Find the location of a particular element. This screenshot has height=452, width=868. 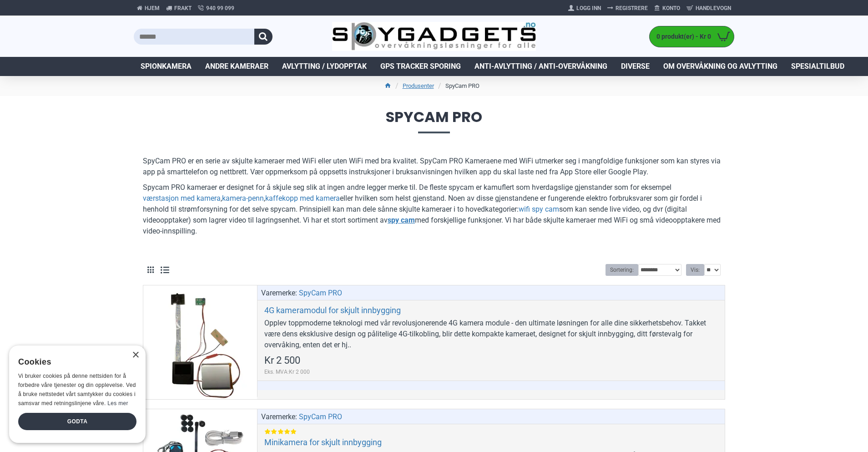

a: 0 produkt(er) - Kr 0 is located at coordinates (692, 36).